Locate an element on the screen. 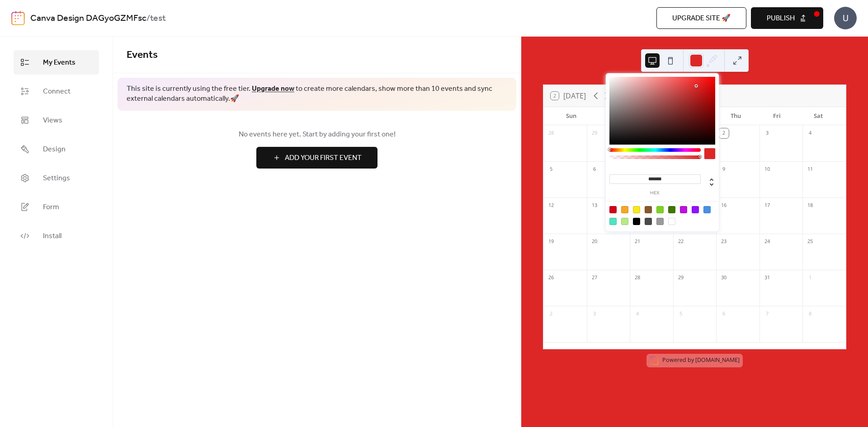  div: 1 is located at coordinates (810, 278).